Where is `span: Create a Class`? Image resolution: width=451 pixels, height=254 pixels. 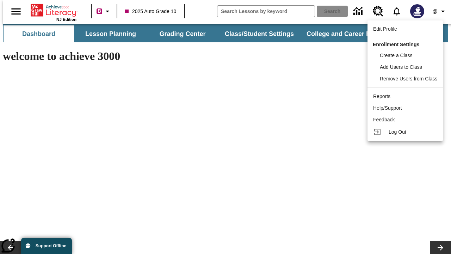 span: Create a Class is located at coordinates (396, 55).